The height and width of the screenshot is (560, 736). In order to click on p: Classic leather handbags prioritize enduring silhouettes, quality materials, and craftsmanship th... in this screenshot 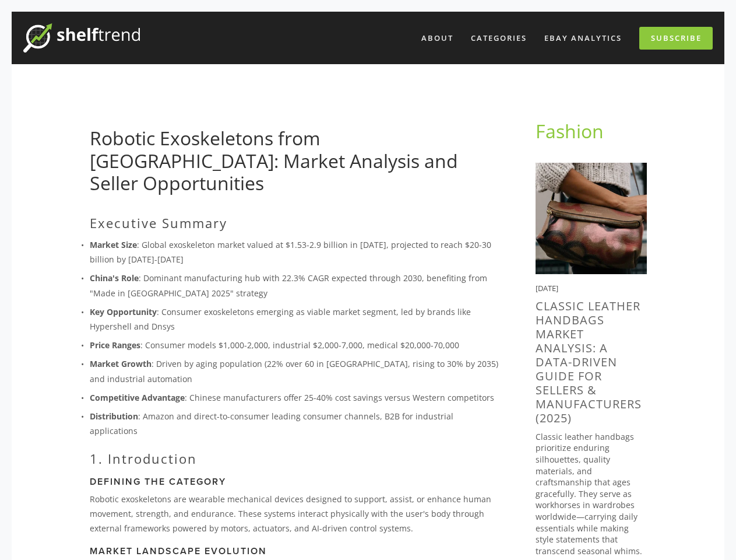, I will do `click(591, 494)`.